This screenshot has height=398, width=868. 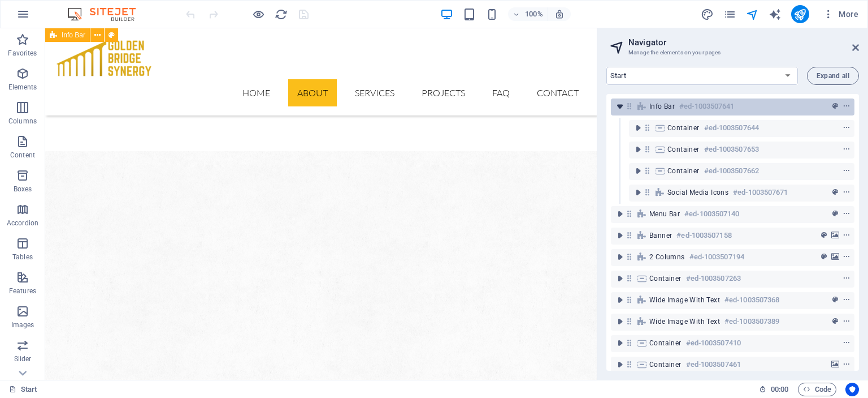 I want to click on span: Expand all, so click(x=833, y=75).